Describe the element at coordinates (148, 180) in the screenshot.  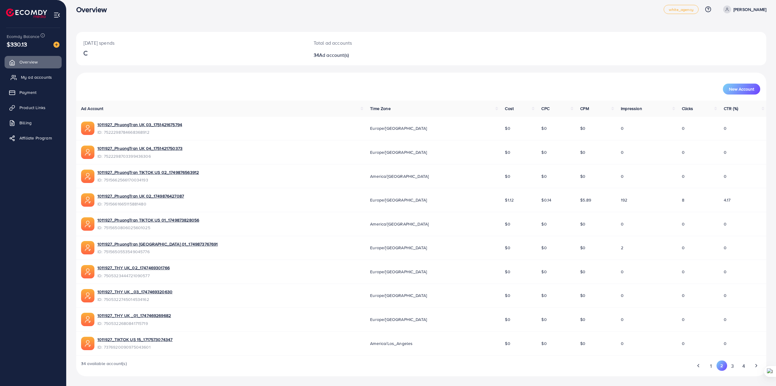
I see `span: ID: 7515662566170034193` at that location.